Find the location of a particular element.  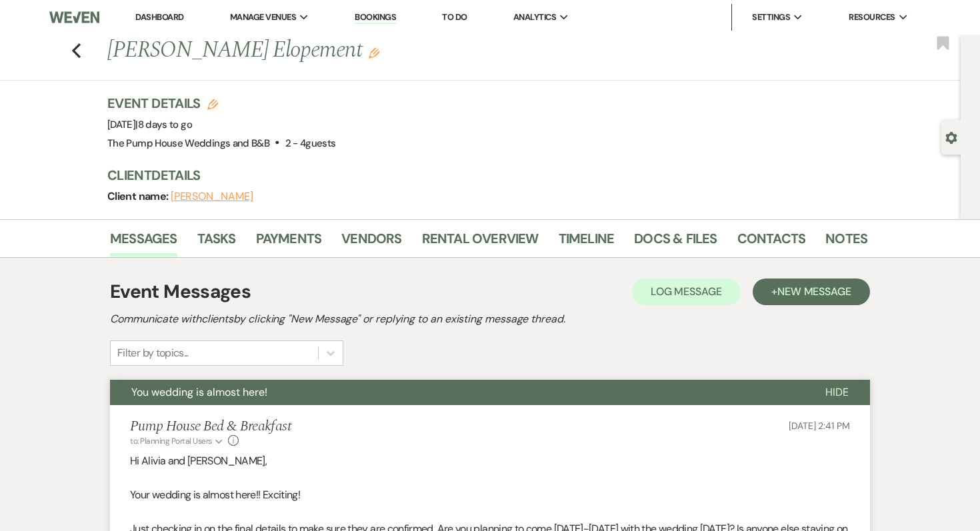

h3: Event Details is located at coordinates (221, 103).